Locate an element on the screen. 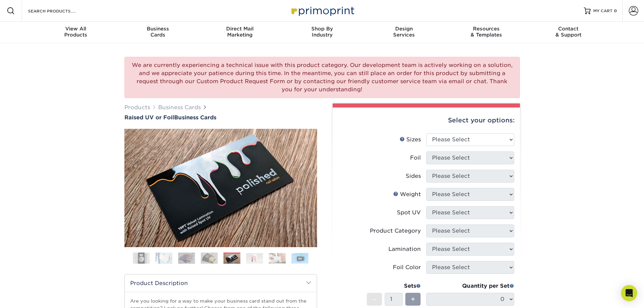  div: Lamination is located at coordinates (405, 249).